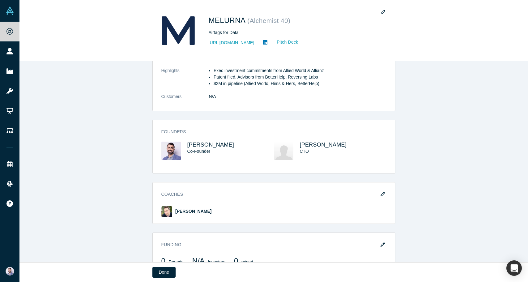 This screenshot has height=282, width=528. What do you see at coordinates (171, 151) in the screenshot?
I see `img: Sam Jadali's Profile Image` at bounding box center [171, 151].